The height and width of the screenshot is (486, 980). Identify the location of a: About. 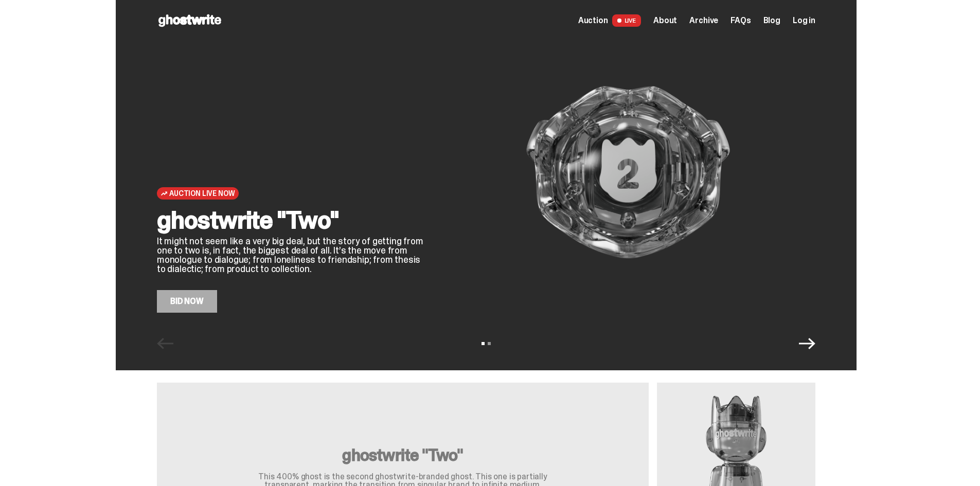
(665, 21).